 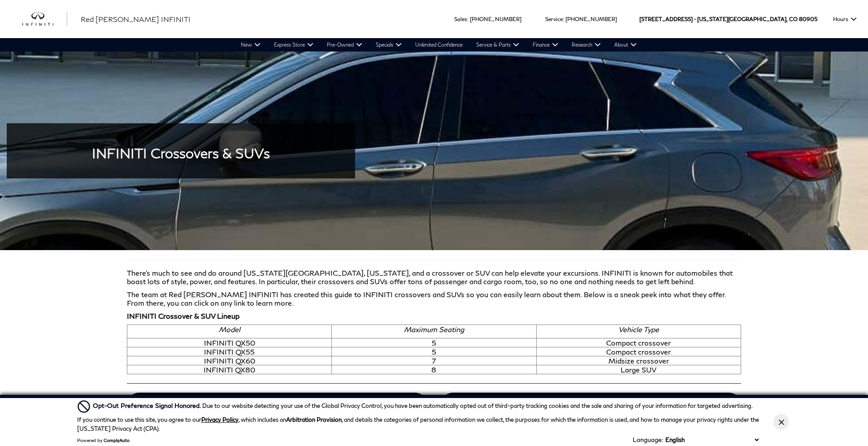 I want to click on a: Research, so click(x=586, y=45).